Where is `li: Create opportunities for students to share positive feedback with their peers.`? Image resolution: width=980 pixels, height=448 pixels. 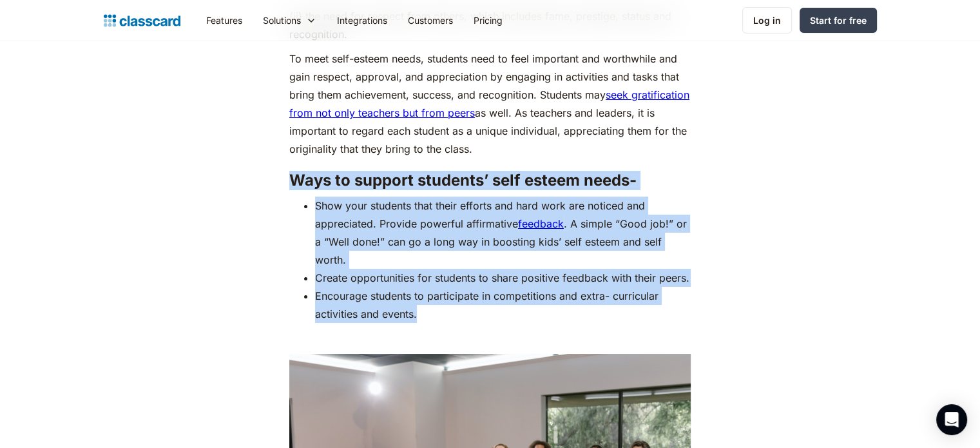 li: Create opportunities for students to share positive feedback with their peers. is located at coordinates (503, 278).